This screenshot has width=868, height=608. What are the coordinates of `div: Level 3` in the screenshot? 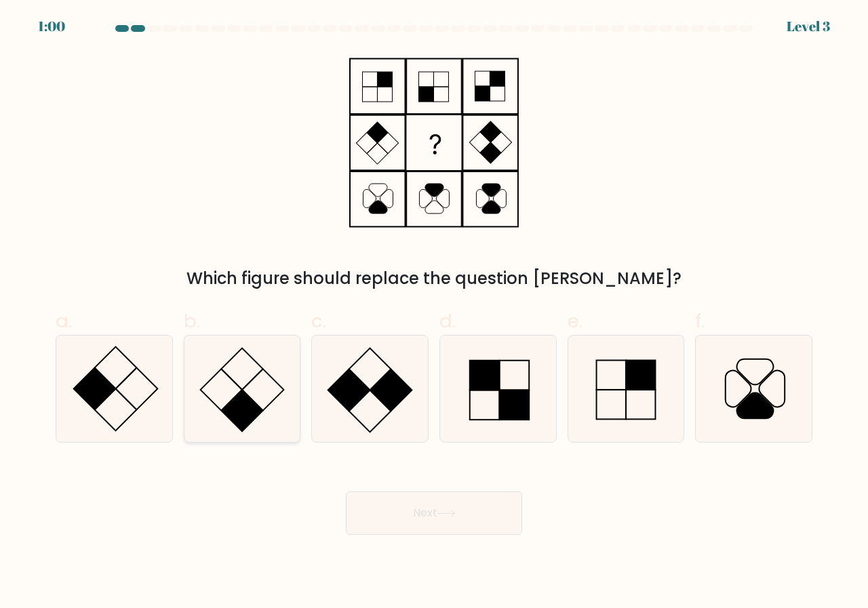 It's located at (808, 27).